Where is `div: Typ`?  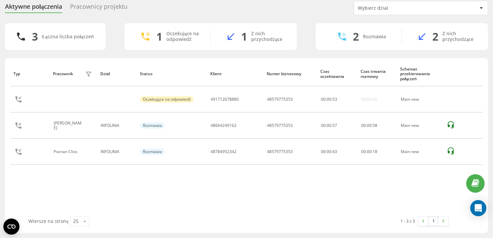
div: Typ is located at coordinates (30, 74).